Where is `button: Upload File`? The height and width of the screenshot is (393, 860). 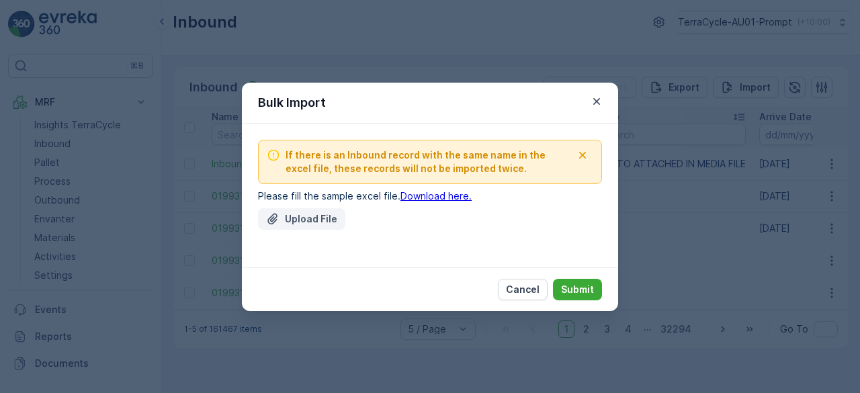
button: Upload File is located at coordinates (302, 219).